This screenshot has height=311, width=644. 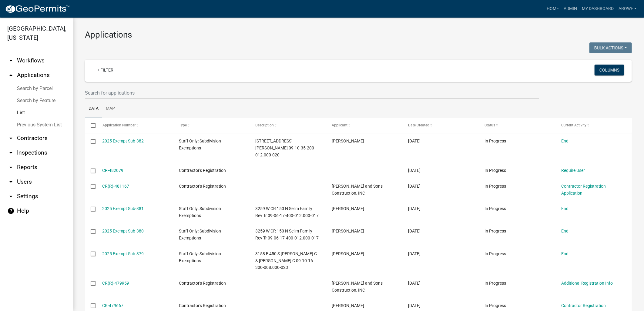 I want to click on span: 5184 E ST RD 218 Plank, Betty Joan Rev Tr 09-10-35-200-012.000-020, so click(x=285, y=148).